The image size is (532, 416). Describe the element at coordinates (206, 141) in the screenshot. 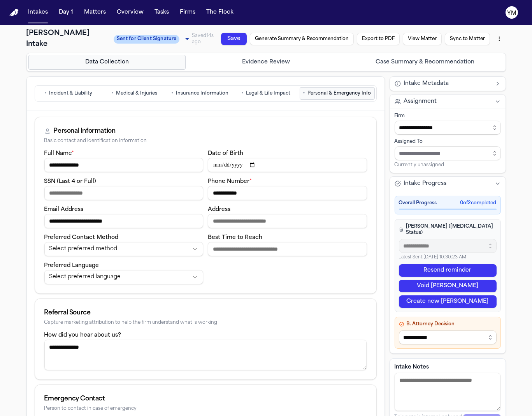

I see `div: Basic contact and identification information` at that location.